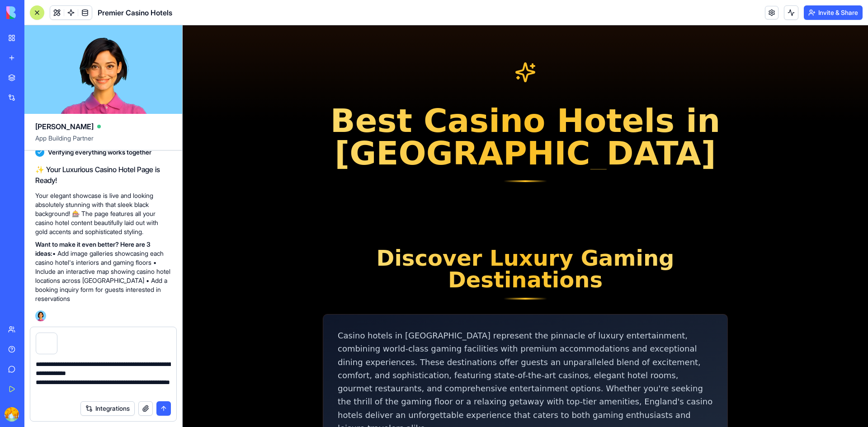  What do you see at coordinates (100, 152) in the screenshot?
I see `span: Verifying everything works together` at bounding box center [100, 152].